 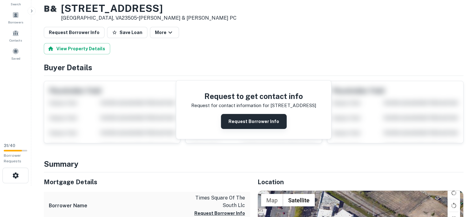 What do you see at coordinates (16, 18) in the screenshot?
I see `a: Borrowers` at bounding box center [16, 18].